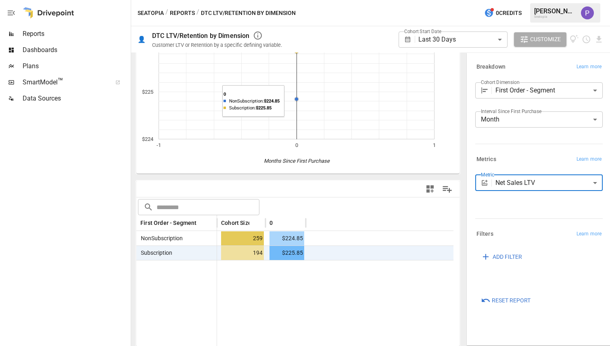 The image size is (610, 346). What do you see at coordinates (511, 111) in the screenshot?
I see `label: Interval Since First Purchase` at bounding box center [511, 111].